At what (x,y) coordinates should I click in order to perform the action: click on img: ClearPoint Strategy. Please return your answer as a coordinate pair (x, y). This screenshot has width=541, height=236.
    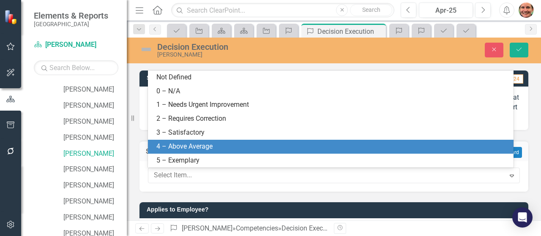
    Looking at the image, I should click on (11, 17).